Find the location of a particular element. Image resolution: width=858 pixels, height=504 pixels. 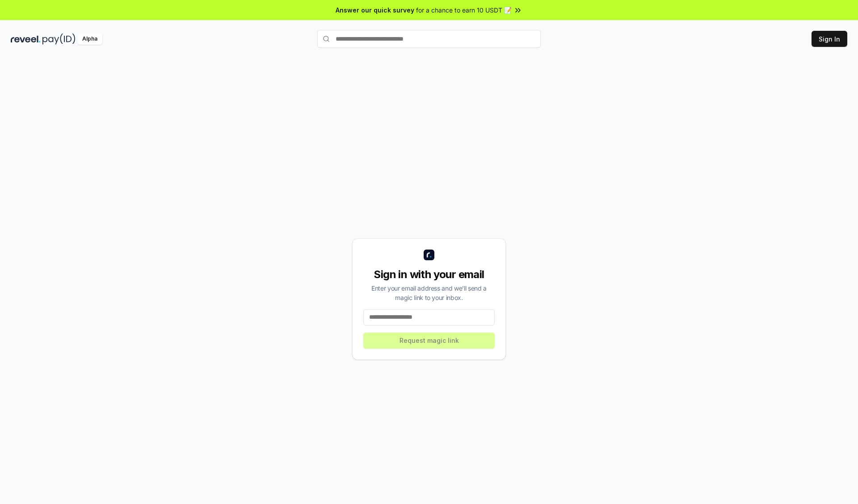

span: Answer our quick survey is located at coordinates (375, 10).